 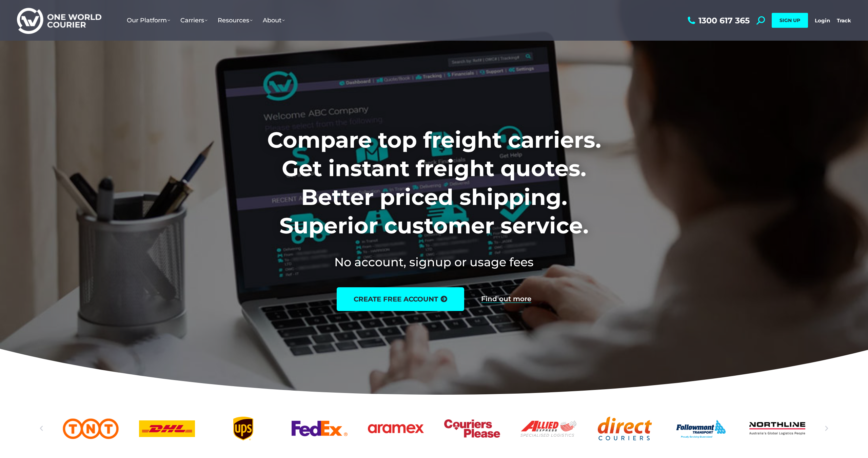 I want to click on div: UPS logo, so click(x=243, y=429).